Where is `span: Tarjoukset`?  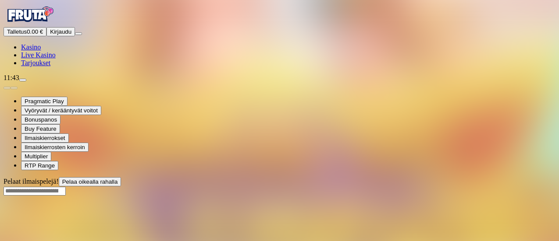
span: Tarjoukset is located at coordinates (35, 63).